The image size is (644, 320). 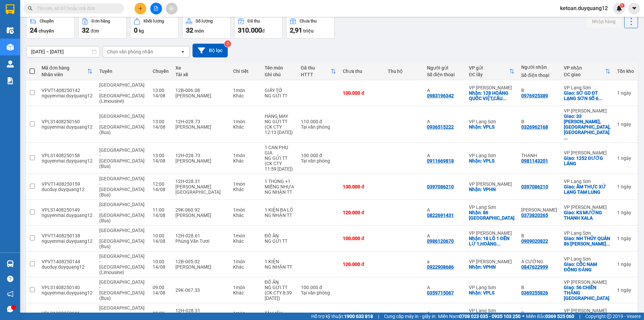 I want to click on div: a, so click(x=445, y=261).